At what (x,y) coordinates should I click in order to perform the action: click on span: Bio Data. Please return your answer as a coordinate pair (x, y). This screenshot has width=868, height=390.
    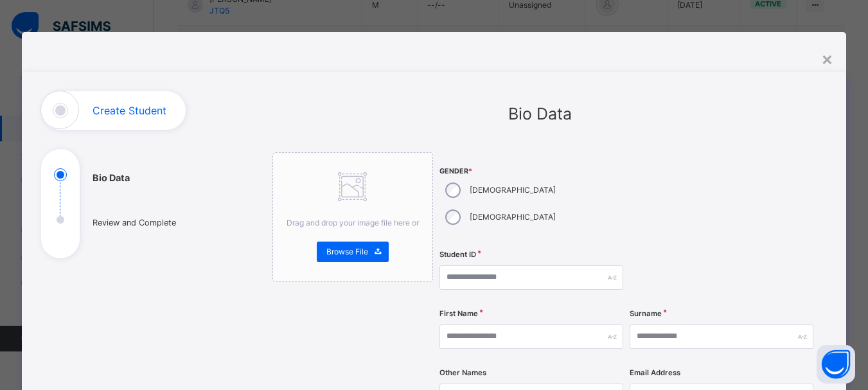
    Looking at the image, I should click on (539, 114).